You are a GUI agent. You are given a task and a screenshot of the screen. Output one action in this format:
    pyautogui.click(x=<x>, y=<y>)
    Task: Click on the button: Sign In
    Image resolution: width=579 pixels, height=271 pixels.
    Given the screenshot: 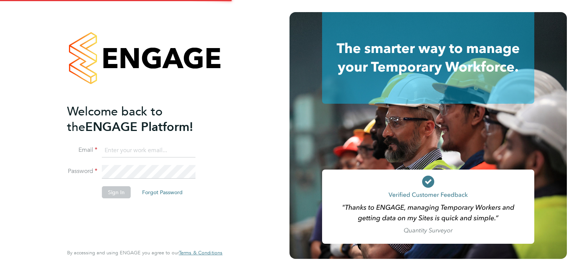 What is the action you would take?
    pyautogui.click(x=116, y=193)
    